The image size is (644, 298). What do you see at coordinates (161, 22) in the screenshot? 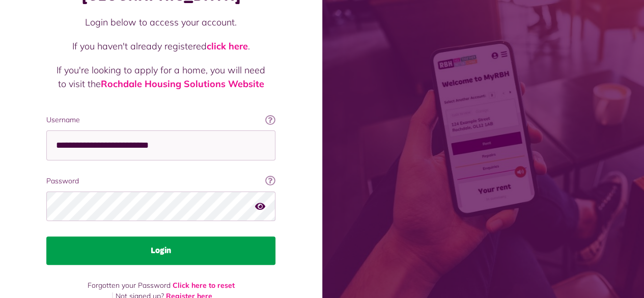
I see `p: Login below to access your account.` at bounding box center [161, 22].